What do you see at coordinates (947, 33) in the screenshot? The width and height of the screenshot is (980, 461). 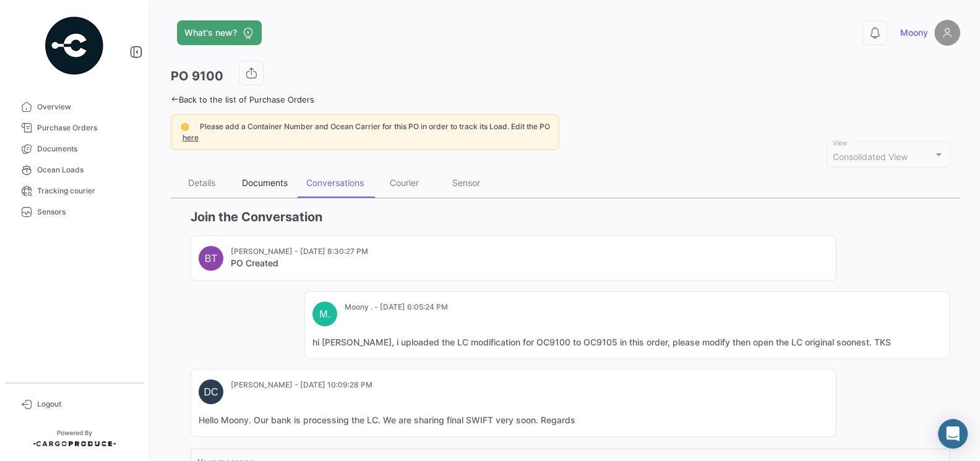 I see `img: placeholder-user.png` at bounding box center [947, 33].